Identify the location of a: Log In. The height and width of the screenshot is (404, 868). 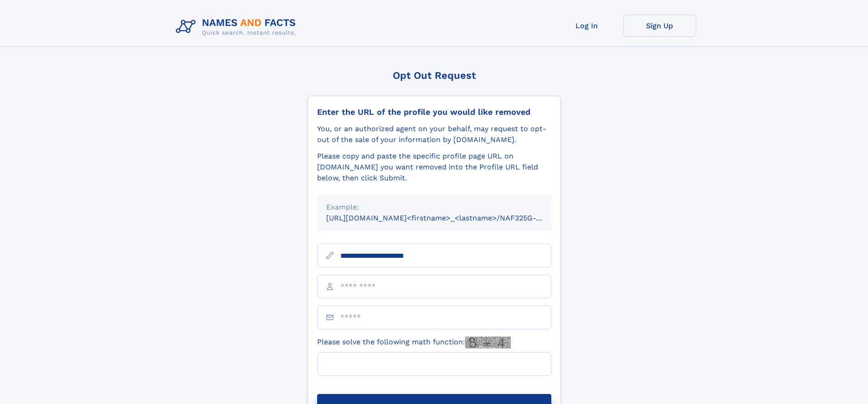
(587, 26).